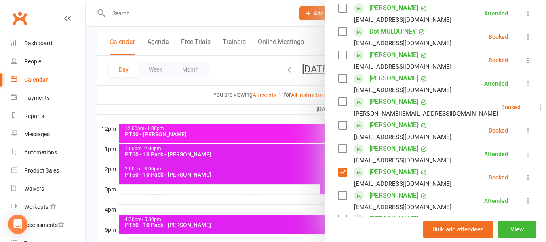 This screenshot has height=242, width=546. Describe the element at coordinates (36, 207) in the screenshot. I see `div: Workouts` at that location.